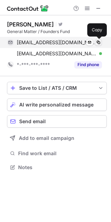 The width and height of the screenshot is (111, 222). I want to click on span: Find work email, so click(61, 154).